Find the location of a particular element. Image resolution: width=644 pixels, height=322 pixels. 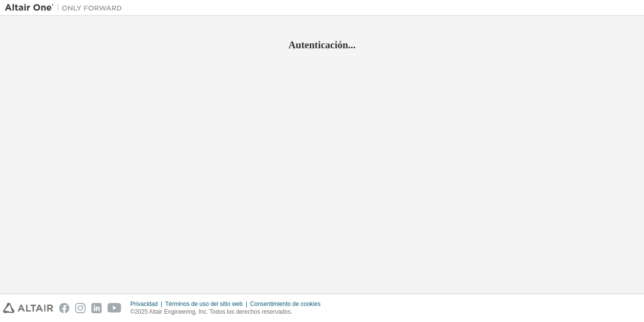

div: Consentimiento de cookies is located at coordinates (289, 304).